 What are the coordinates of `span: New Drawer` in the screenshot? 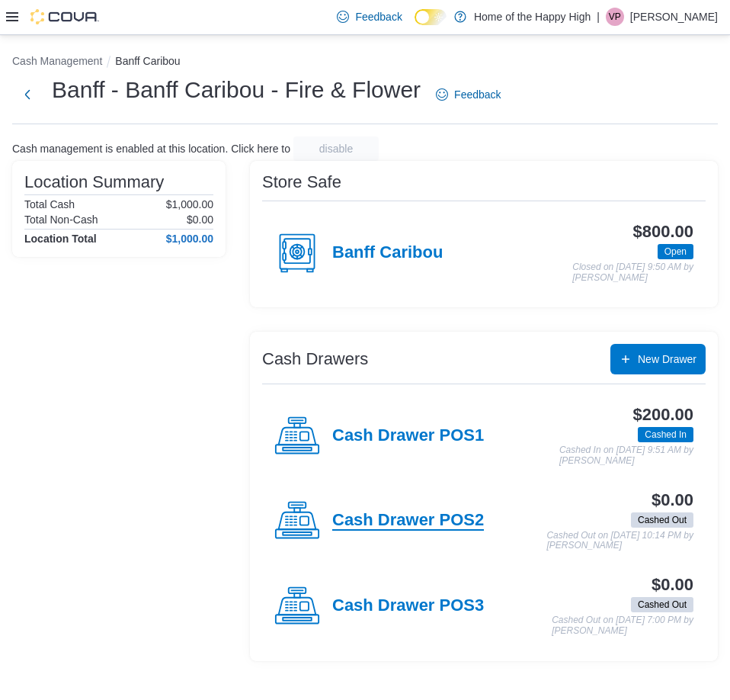 It's located at (667, 359).